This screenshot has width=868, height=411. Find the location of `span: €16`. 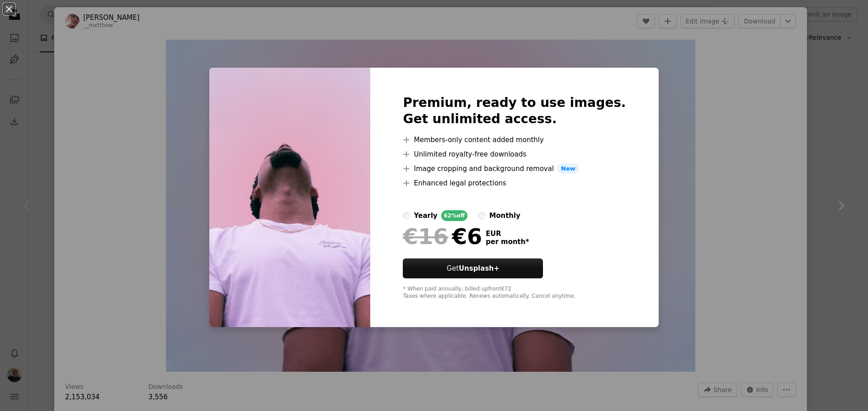

span: €16 is located at coordinates (425, 236).